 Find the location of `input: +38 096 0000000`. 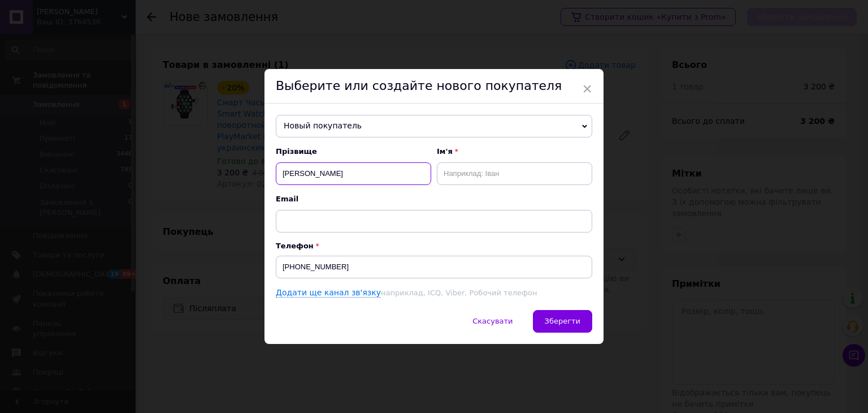

input: +38 096 0000000 is located at coordinates (434, 267).